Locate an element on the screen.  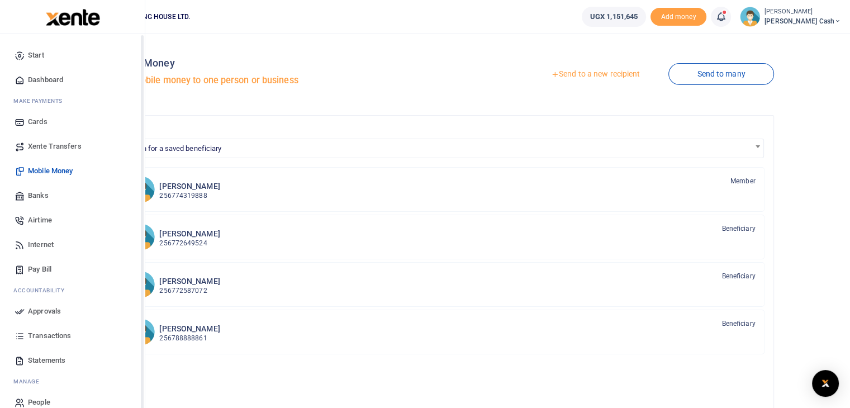
span: Pay Bill is located at coordinates (40, 270).